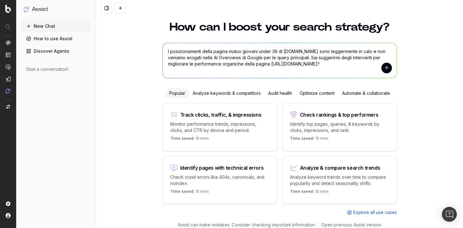 The image size is (463, 228). Describe the element at coordinates (375, 212) in the screenshot. I see `span: Explore all use cases` at that location.